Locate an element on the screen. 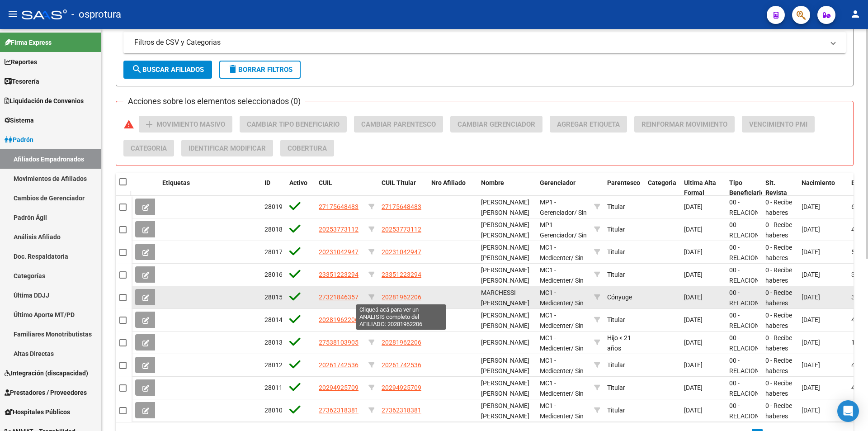 The width and height of the screenshot is (868, 431). h3: Acciones sobre los elementos seleccionados (0) is located at coordinates (214, 101).